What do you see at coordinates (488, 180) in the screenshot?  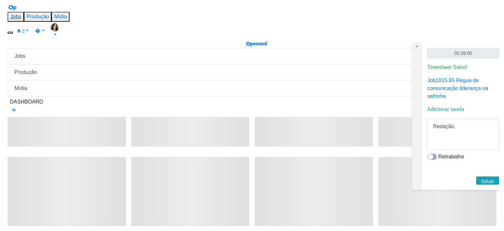 I see `button: Salvar` at bounding box center [488, 180].